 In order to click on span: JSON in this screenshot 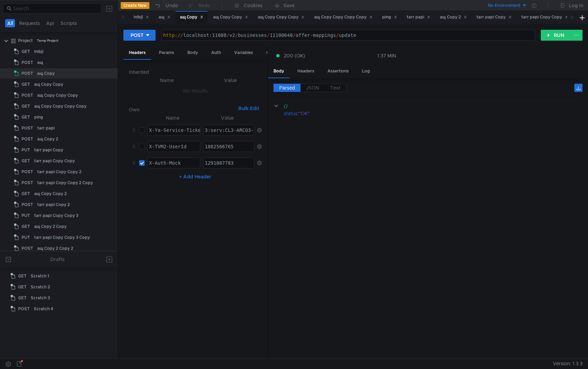, I will do `click(312, 88)`.